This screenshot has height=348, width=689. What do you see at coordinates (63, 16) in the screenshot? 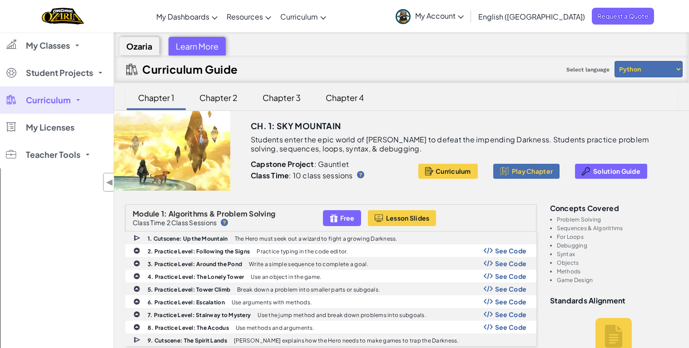
I see `img: Home` at bounding box center [63, 16].